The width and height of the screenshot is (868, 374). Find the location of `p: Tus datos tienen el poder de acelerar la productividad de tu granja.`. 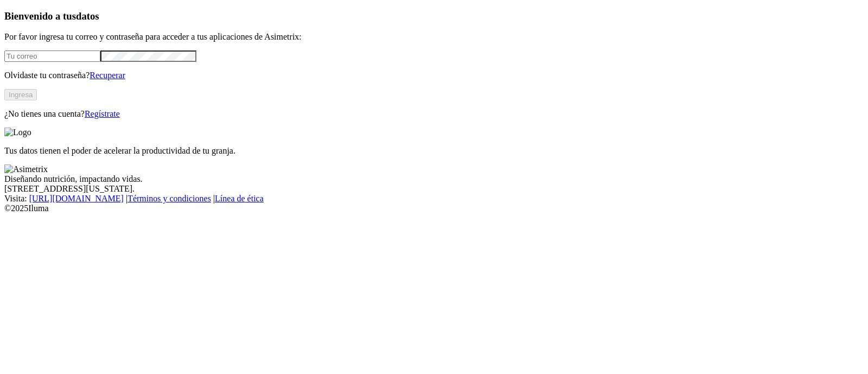

p: Tus datos tienen el poder de acelerar la productividad de tu granja. is located at coordinates (434, 151).